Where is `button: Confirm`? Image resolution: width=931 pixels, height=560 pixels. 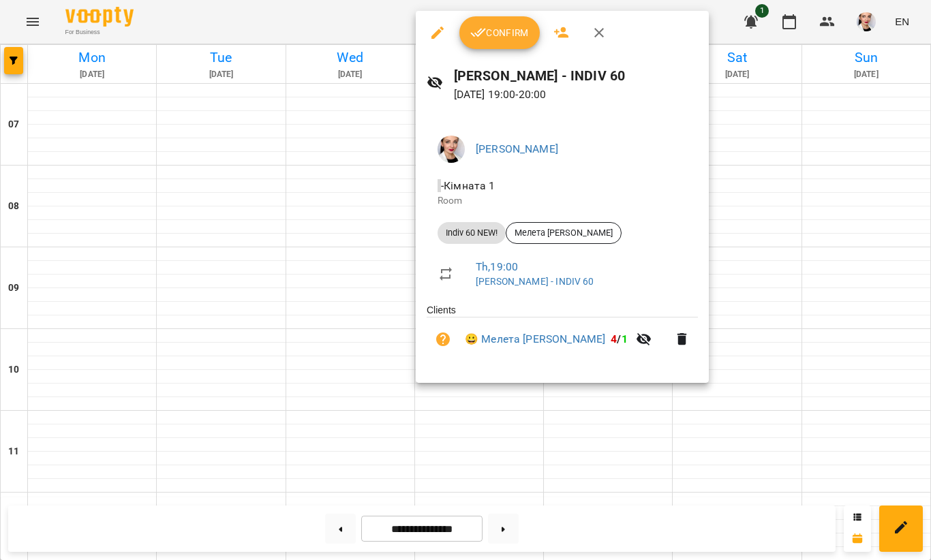
button: Confirm is located at coordinates (500, 33).